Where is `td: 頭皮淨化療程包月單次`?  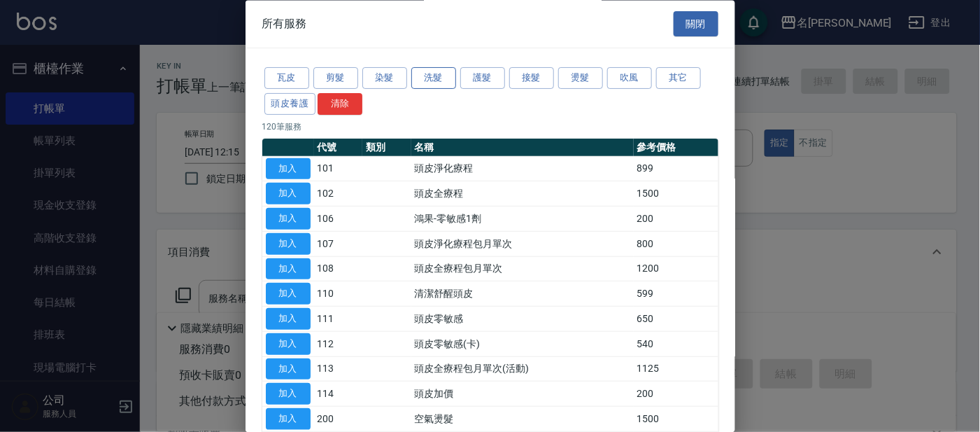 td: 頭皮淨化療程包月單次 is located at coordinates (522, 244).